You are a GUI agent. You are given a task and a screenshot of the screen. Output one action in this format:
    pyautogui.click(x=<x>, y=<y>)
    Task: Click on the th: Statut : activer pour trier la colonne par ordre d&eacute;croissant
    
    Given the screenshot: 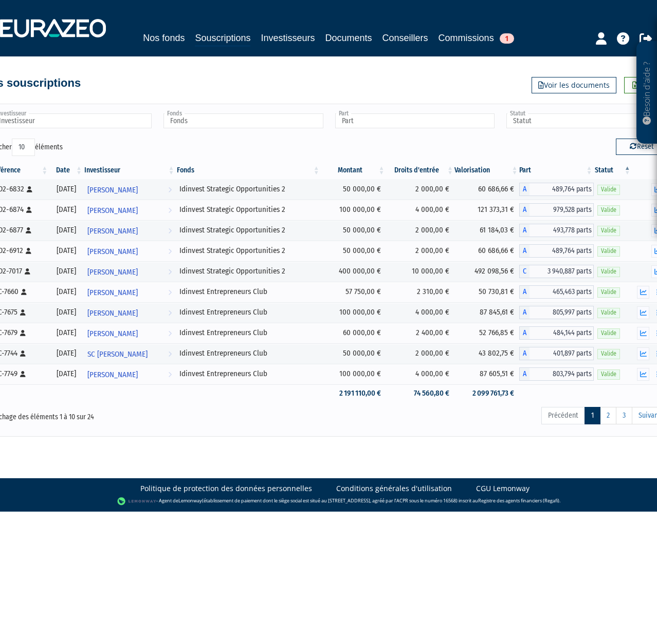 What is the action you would take?
    pyautogui.click(x=613, y=170)
    